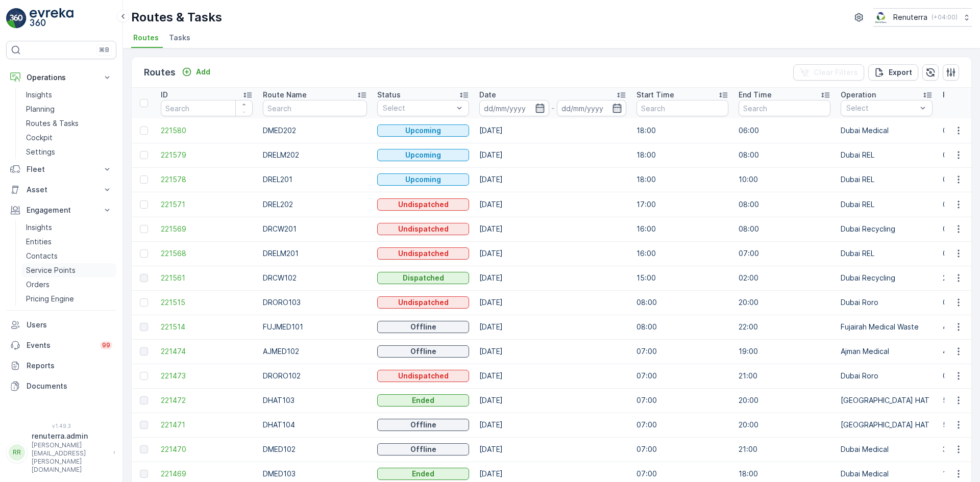 Image resolution: width=980 pixels, height=482 pixels. What do you see at coordinates (315, 327) in the screenshot?
I see `td: FUJMED101` at bounding box center [315, 327].